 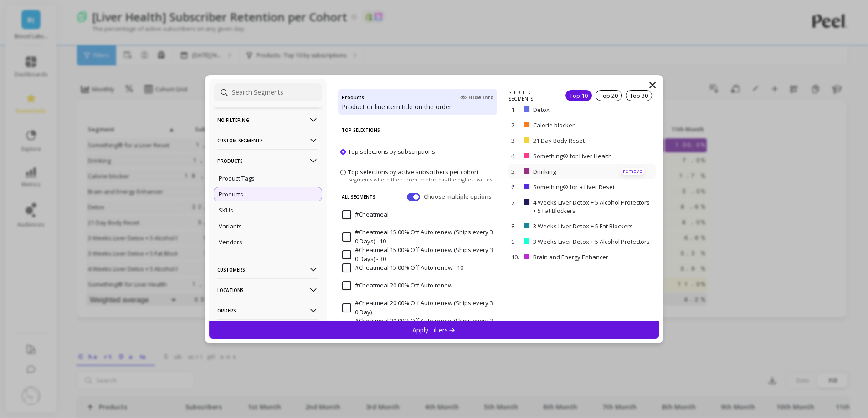 What do you see at coordinates (592, 207) in the screenshot?
I see `p: 4 Weeks Liver Detox + 5 Alcohol Protectors + 5 Fat Blockers` at bounding box center [592, 207].